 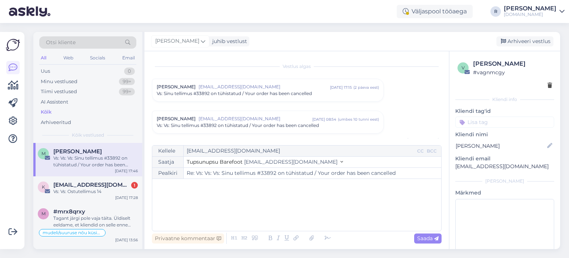 I want to click on span: Vs: Vs: Sinu tellimus #33892 on tühistatud / Your order has been cancelled, so click(x=238, y=125).